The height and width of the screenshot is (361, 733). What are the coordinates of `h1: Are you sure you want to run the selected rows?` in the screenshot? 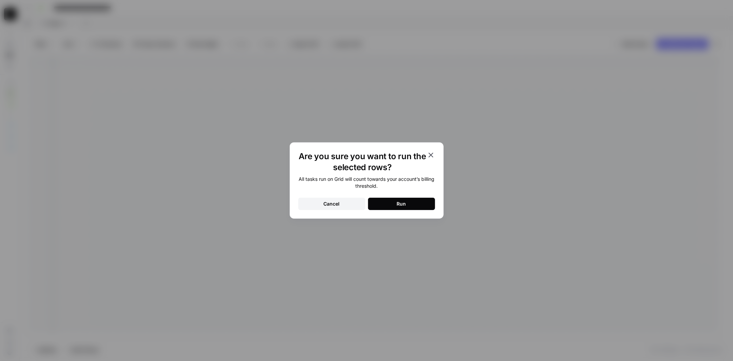 It's located at (363, 162).